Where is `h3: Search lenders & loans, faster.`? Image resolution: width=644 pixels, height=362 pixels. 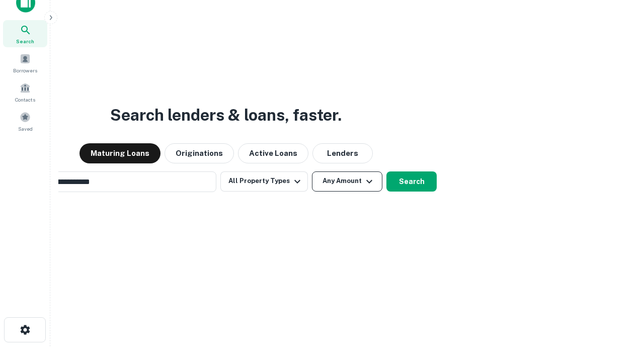 h3: Search lenders & loans, faster. is located at coordinates (226, 115).